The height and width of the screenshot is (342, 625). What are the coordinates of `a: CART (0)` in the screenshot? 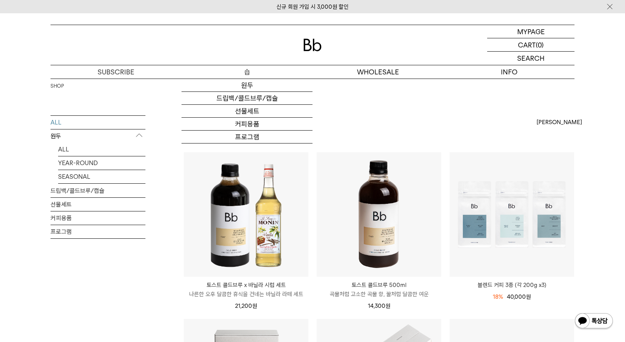 It's located at (531, 45).